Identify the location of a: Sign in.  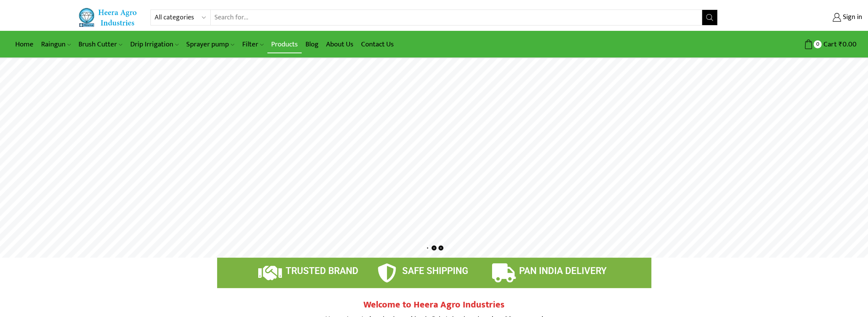
(796, 17).